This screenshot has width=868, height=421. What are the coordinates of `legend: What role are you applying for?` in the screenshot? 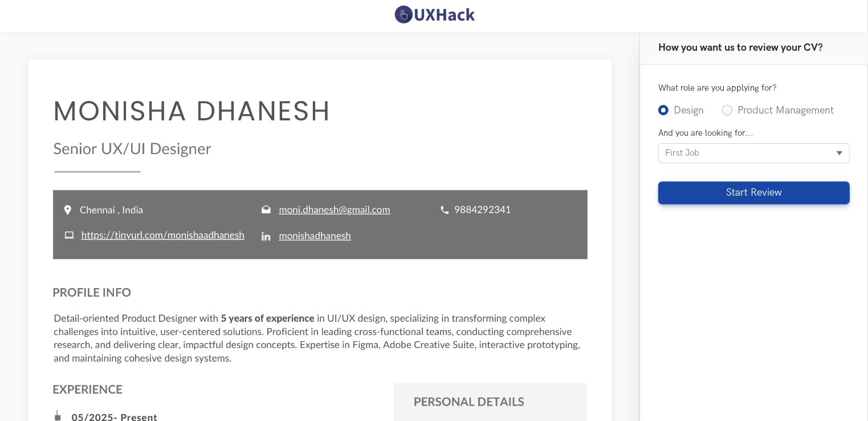 It's located at (717, 89).